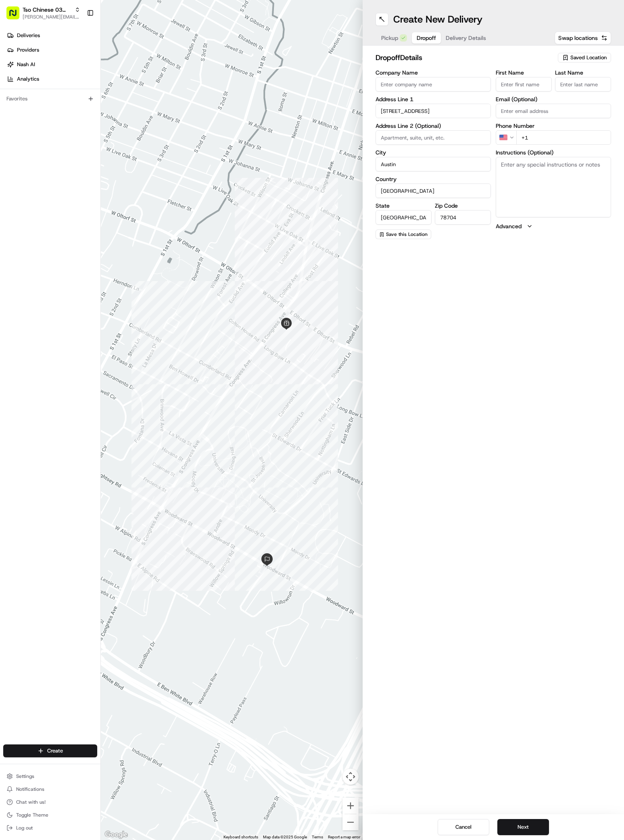 Image resolution: width=624 pixels, height=840 pixels. I want to click on a: Nash AI, so click(52, 64).